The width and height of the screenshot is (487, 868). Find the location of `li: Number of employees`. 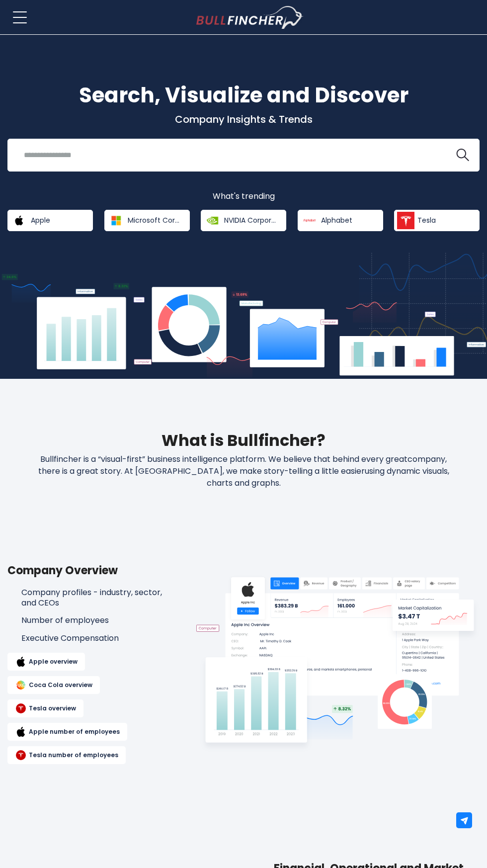

li: Number of employees is located at coordinates (92, 621).